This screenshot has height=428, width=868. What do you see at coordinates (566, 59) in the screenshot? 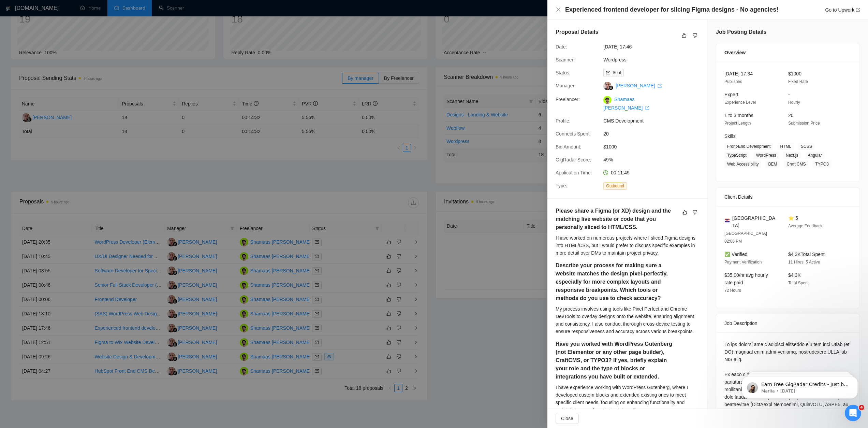
I see `span: Scanner:` at bounding box center [566, 59].